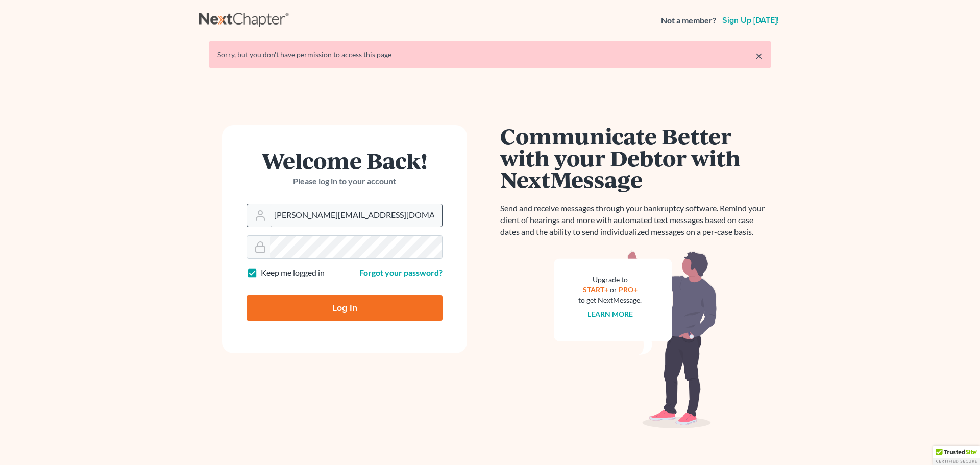 The width and height of the screenshot is (980, 465). Describe the element at coordinates (345, 160) in the screenshot. I see `h1: Welcome Back!` at that location.